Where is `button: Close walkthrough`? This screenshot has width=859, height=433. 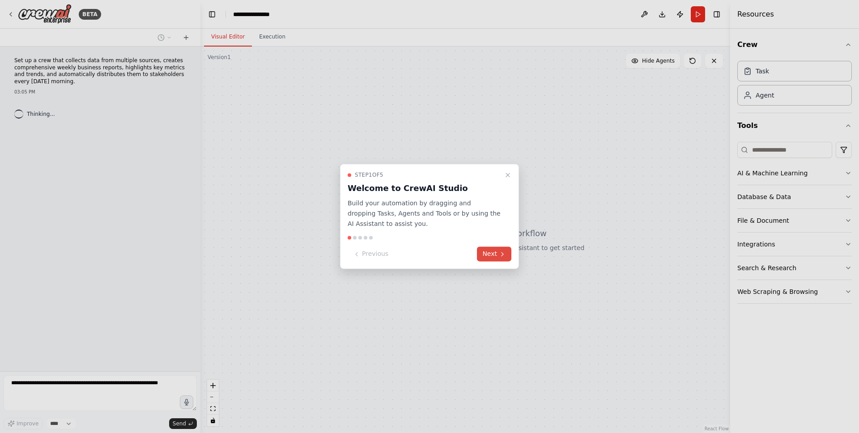 button: Close walkthrough is located at coordinates (508, 175).